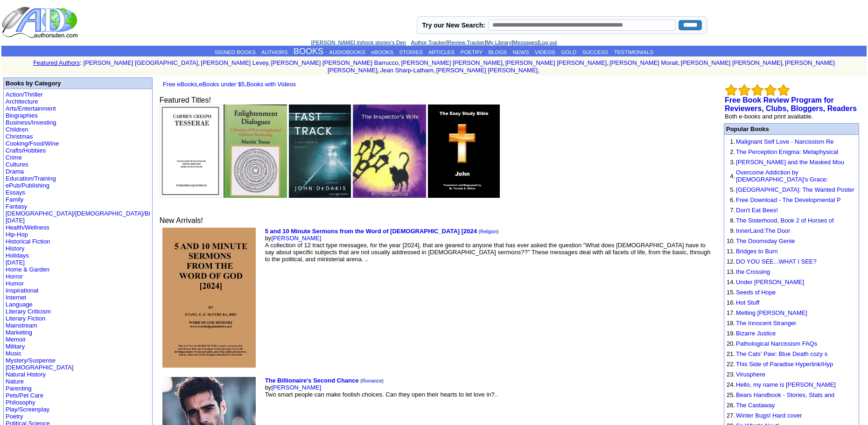 The width and height of the screenshot is (868, 425). Describe the element at coordinates (372, 380) in the screenshot. I see `a: Romance` at that location.